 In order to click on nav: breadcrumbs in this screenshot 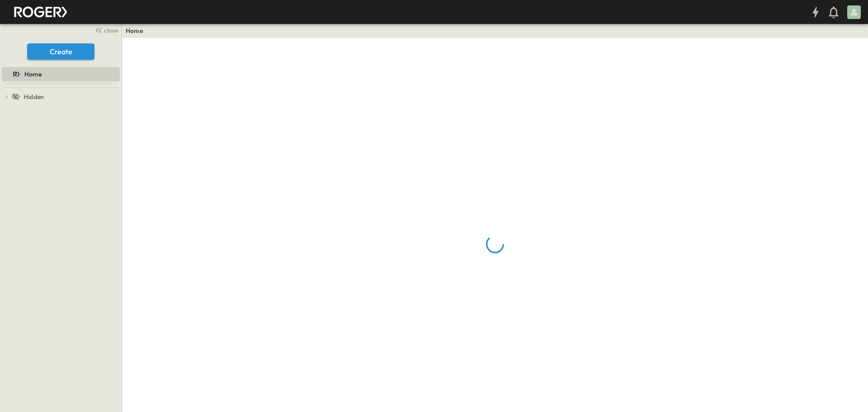, I will do `click(137, 31)`.